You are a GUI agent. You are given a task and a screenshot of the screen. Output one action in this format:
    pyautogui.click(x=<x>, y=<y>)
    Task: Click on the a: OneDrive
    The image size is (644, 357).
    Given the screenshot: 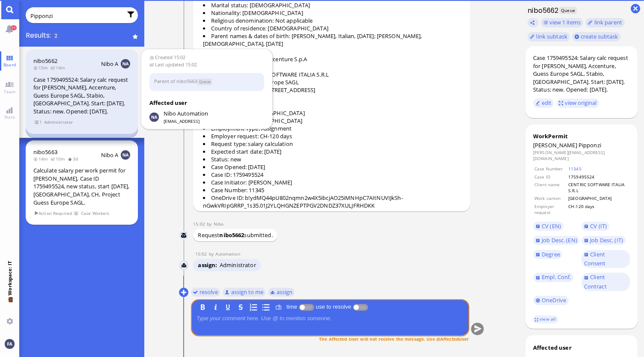 What is the action you would take?
    pyautogui.click(x=551, y=301)
    